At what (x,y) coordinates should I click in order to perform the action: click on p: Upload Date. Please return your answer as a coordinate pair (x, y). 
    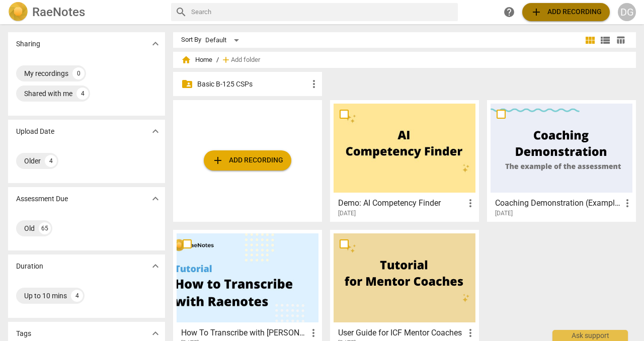
    Looking at the image, I should click on (35, 131).